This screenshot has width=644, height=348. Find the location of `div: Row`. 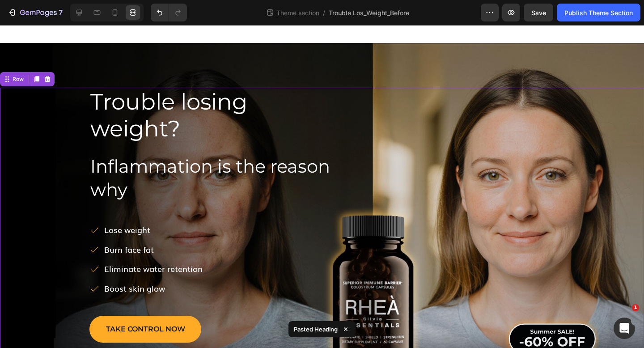

div: Row is located at coordinates (18, 54).